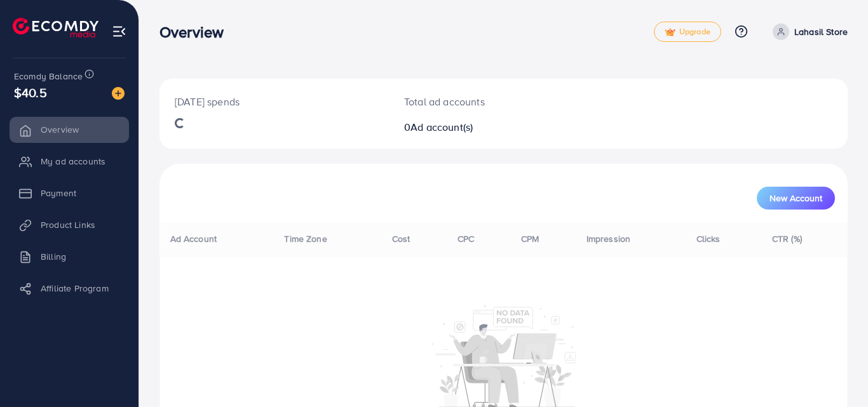 The image size is (868, 407). Describe the element at coordinates (687, 31) in the screenshot. I see `span: Upgrade` at that location.